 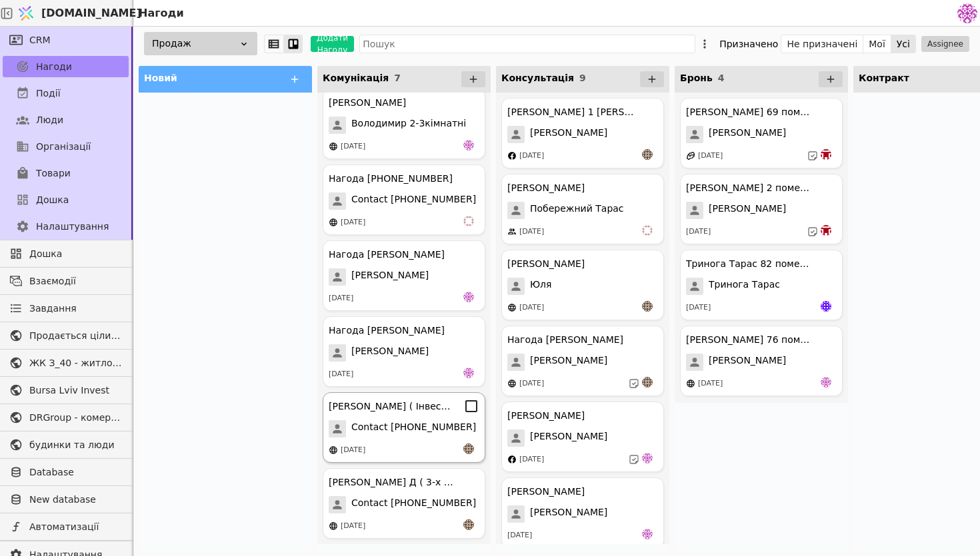 What do you see at coordinates (541, 287) in the screenshot?
I see `span: Юля` at bounding box center [541, 287].